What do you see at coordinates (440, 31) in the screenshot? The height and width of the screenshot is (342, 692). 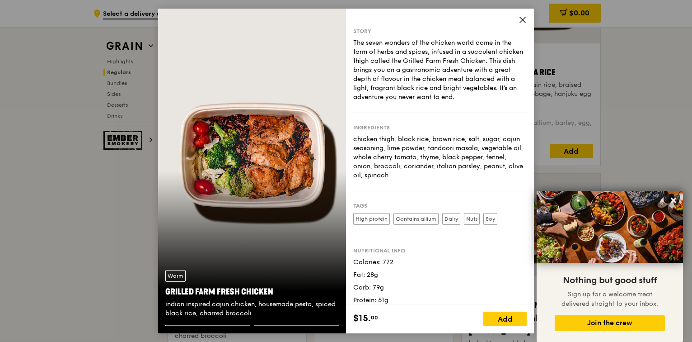 I see `div: Story` at bounding box center [440, 31].